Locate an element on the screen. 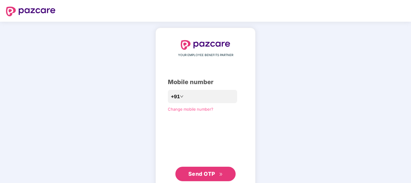  span: Send OTP is located at coordinates (202, 174).